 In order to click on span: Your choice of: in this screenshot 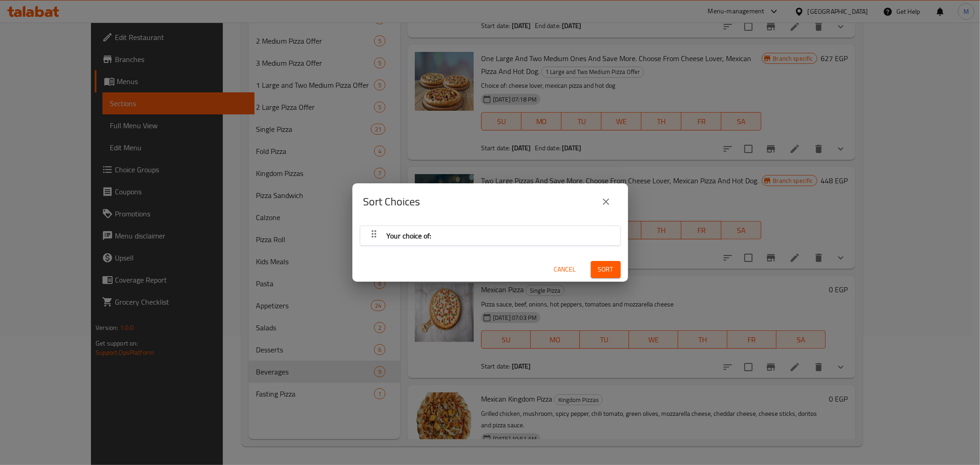, I will do `click(409, 235)`.